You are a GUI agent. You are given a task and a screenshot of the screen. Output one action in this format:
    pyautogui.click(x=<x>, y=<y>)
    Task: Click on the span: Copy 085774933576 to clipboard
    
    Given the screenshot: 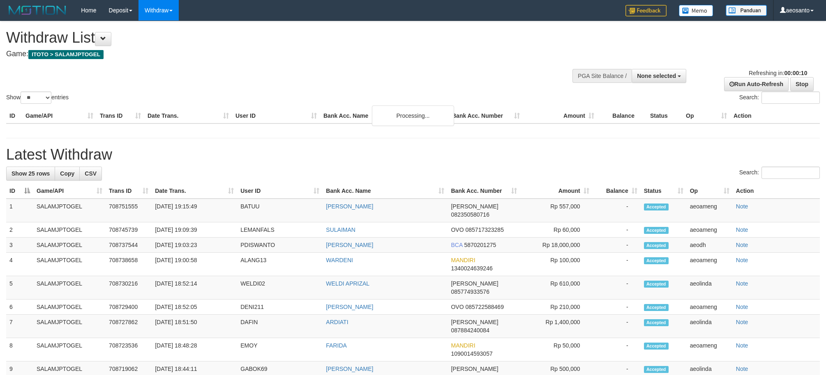 What is the action you would take?
    pyautogui.click(x=469, y=292)
    